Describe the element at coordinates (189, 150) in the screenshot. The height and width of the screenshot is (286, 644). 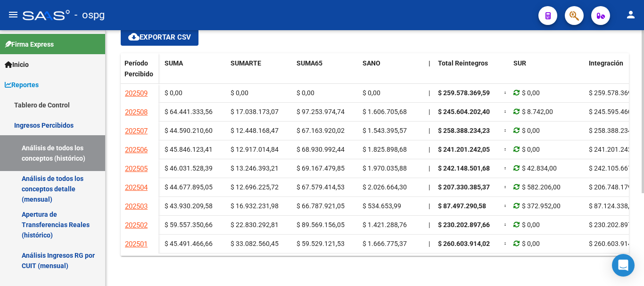
I see `span: $ 45.846.123,41` at that location.